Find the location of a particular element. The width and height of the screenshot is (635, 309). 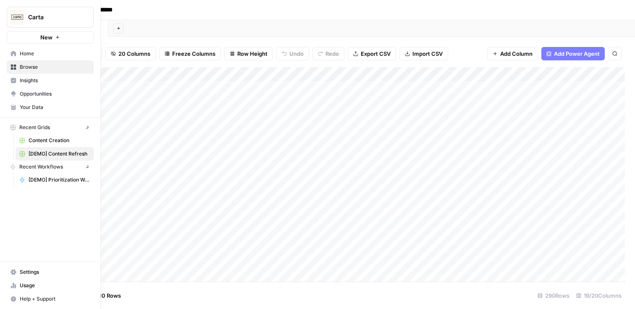

span: Browse is located at coordinates (55, 67).